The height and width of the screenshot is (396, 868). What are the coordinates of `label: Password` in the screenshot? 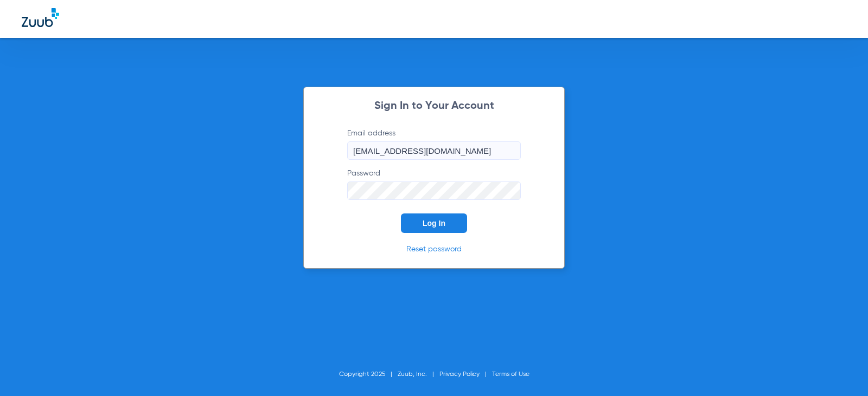 It's located at (434, 184).